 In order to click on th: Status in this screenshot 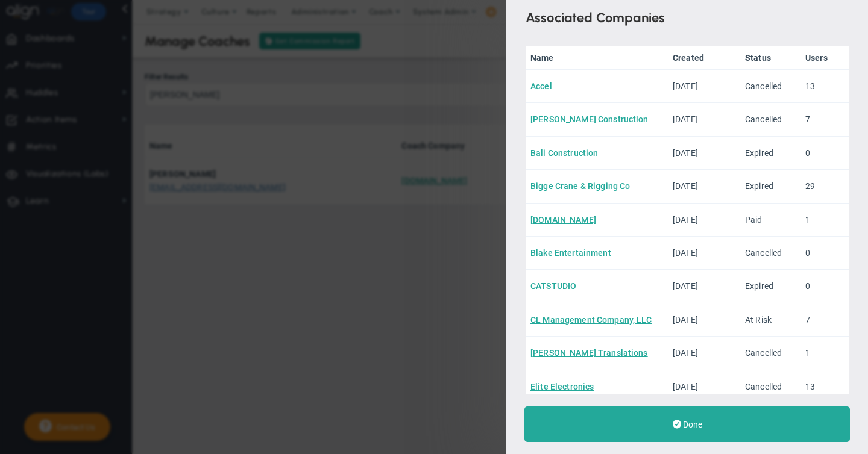, I will do `click(771, 58)`.